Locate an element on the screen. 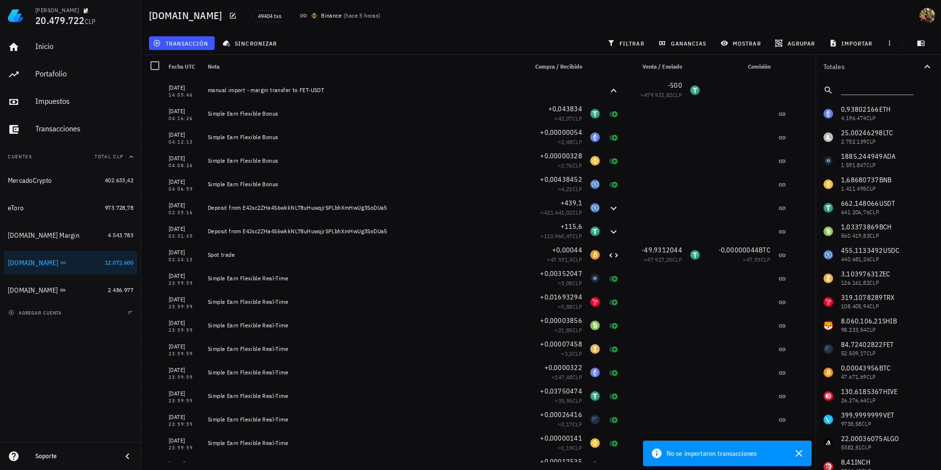 The width and height of the screenshot is (941, 470). div: 02:24:13 is located at coordinates (184, 260).